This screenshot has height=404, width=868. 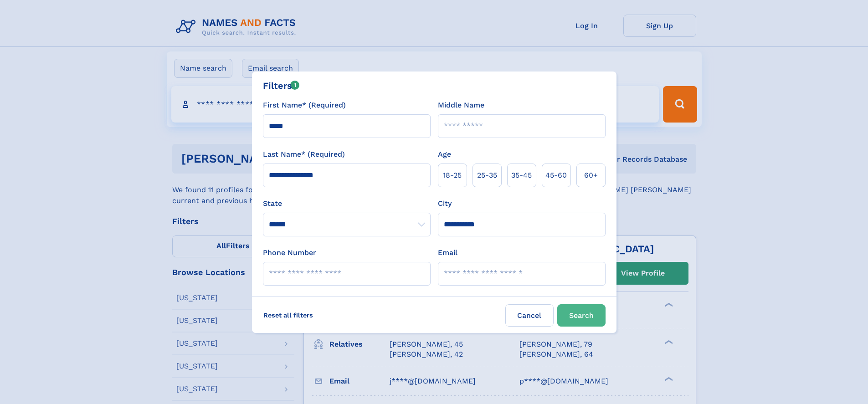 What do you see at coordinates (591, 175) in the screenshot?
I see `span: 60+` at bounding box center [591, 175].